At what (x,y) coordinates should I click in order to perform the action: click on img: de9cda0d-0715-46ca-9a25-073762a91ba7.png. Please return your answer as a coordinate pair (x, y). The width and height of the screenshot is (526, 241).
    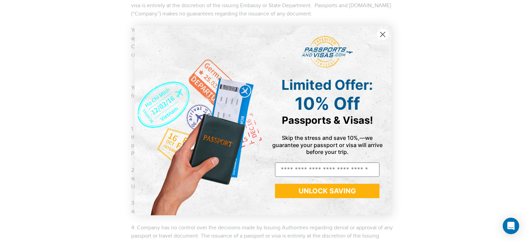
    Looking at the image, I should click on (199, 120).